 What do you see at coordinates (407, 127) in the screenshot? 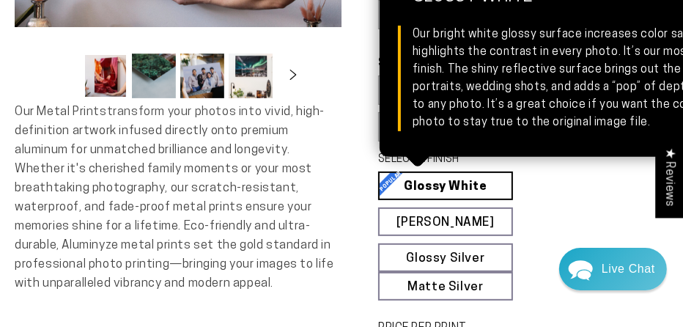
I see `label: 24x24` at bounding box center [407, 127].